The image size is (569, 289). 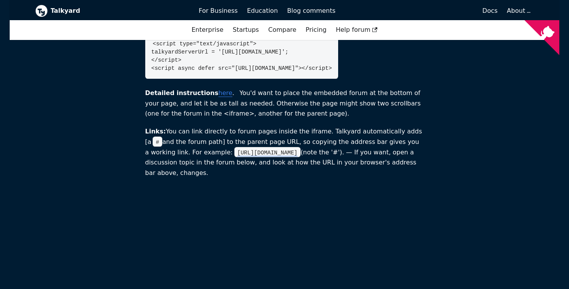 What do you see at coordinates (218, 11) in the screenshot?
I see `a: For Business` at bounding box center [218, 11].